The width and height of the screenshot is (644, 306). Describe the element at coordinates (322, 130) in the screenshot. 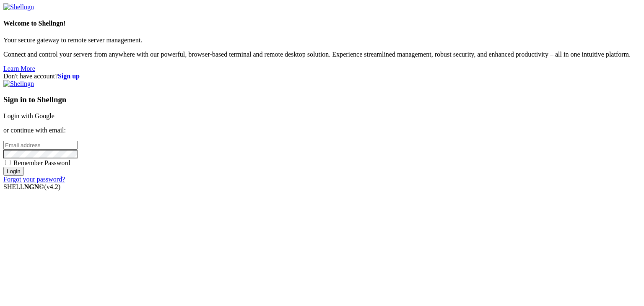

I see `p: or continue with email:` at that location.